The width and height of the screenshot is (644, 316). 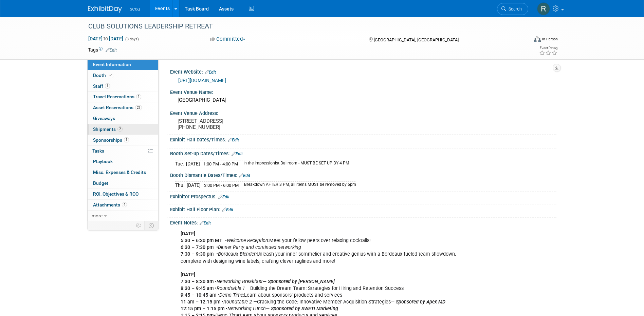 I want to click on div: Event Format, so click(x=523, y=40).